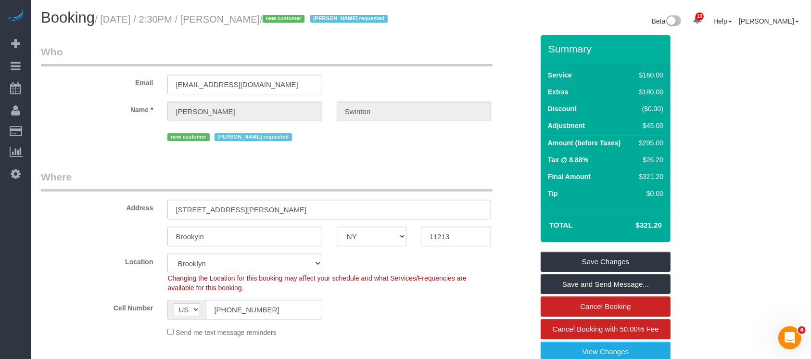 The image size is (811, 359). I want to click on label: Address, so click(97, 206).